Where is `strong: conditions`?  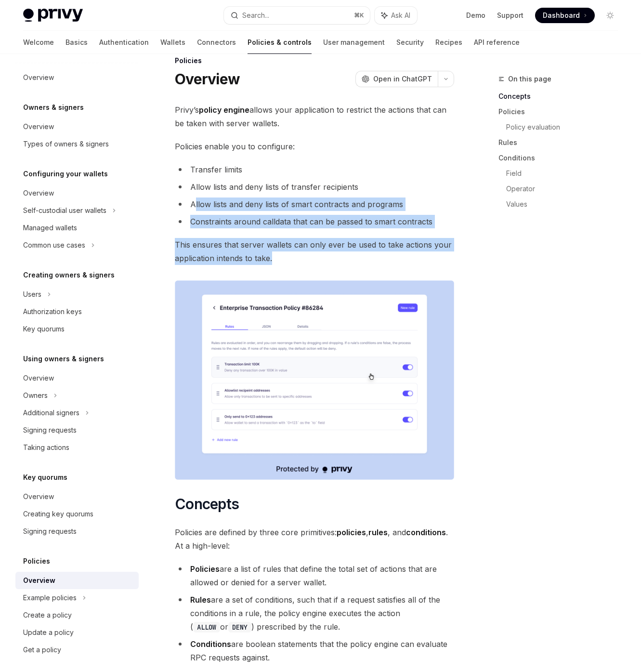 strong: conditions is located at coordinates (426, 532).